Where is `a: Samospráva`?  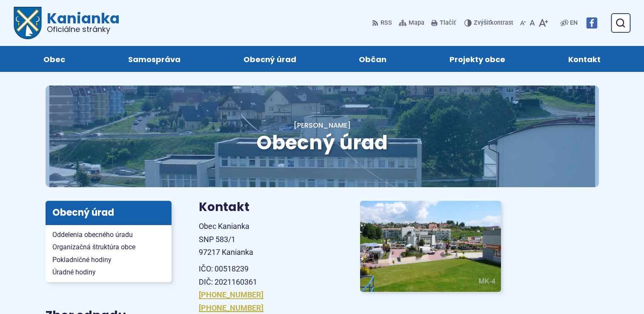
a: Samospráva is located at coordinates (154, 59).